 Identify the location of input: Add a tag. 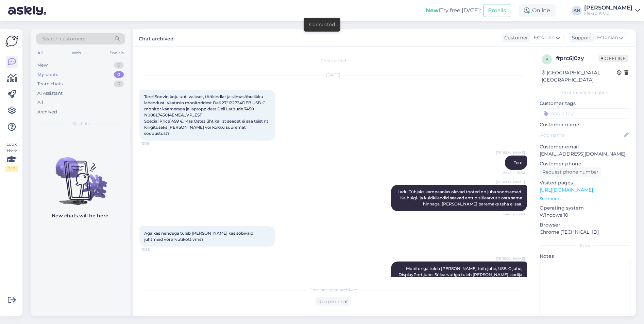
(585, 113).